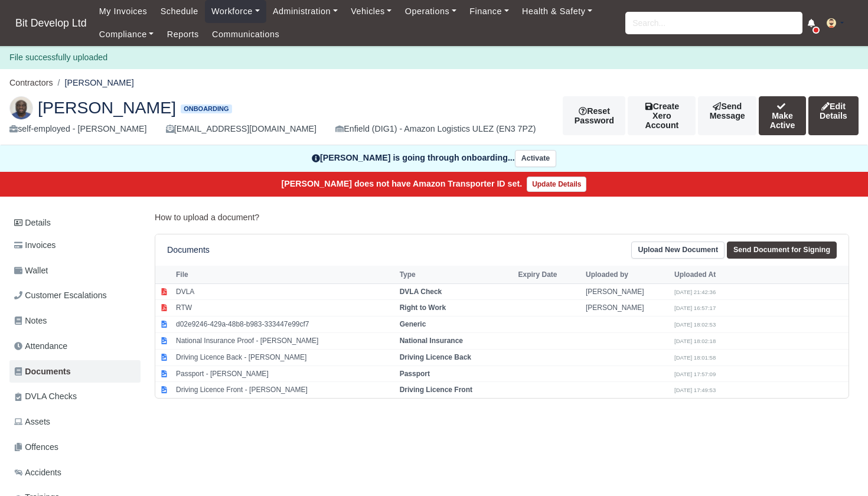 The width and height of the screenshot is (868, 496). Describe the element at coordinates (594, 116) in the screenshot. I see `button: Reset Password` at that location.